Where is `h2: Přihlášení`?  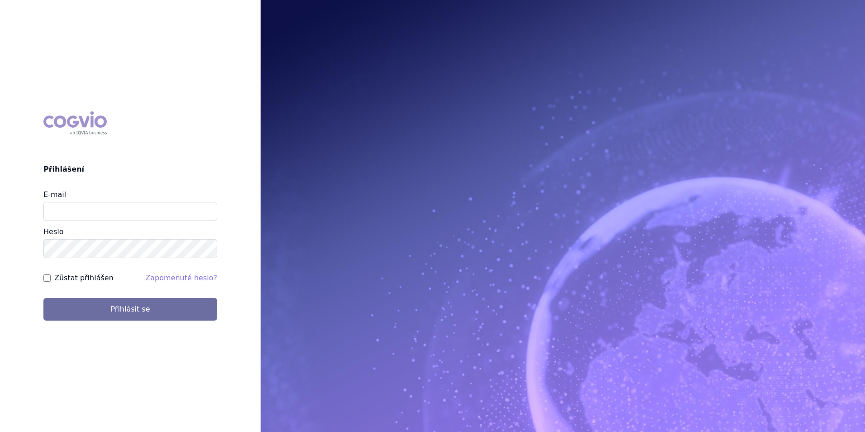 h2: Přihlášení is located at coordinates (130, 169).